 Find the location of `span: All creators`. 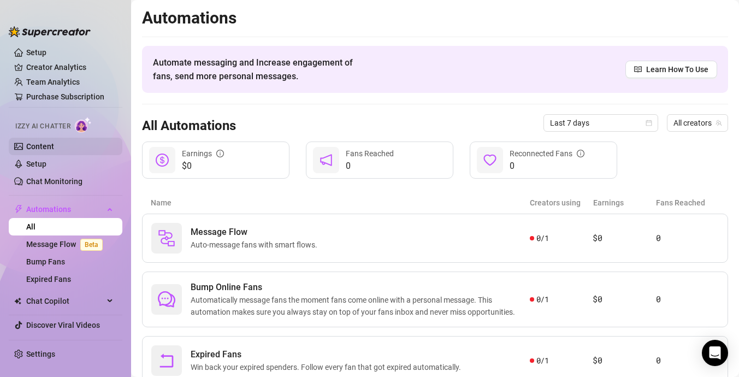

span: All creators is located at coordinates (698, 123).